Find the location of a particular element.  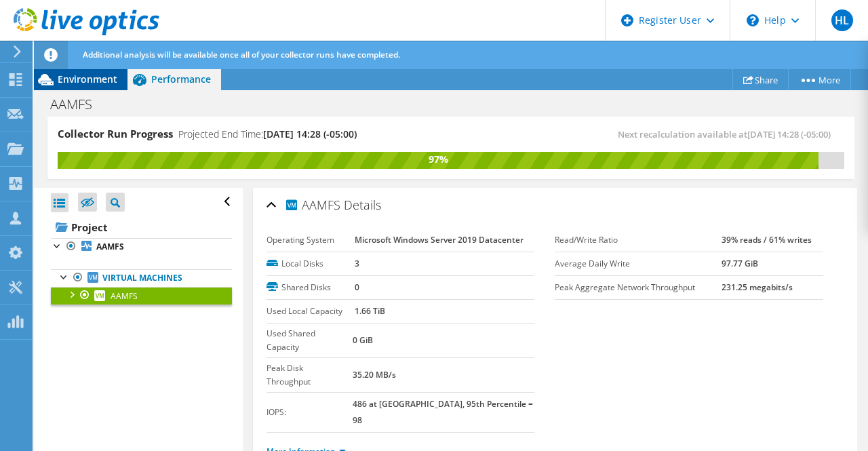

span: Next recalculation available at is located at coordinates (728, 134).